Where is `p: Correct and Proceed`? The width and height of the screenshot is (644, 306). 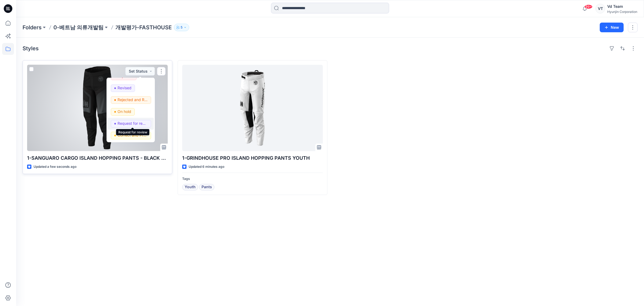
p: Correct and Proceed is located at coordinates (133, 135).